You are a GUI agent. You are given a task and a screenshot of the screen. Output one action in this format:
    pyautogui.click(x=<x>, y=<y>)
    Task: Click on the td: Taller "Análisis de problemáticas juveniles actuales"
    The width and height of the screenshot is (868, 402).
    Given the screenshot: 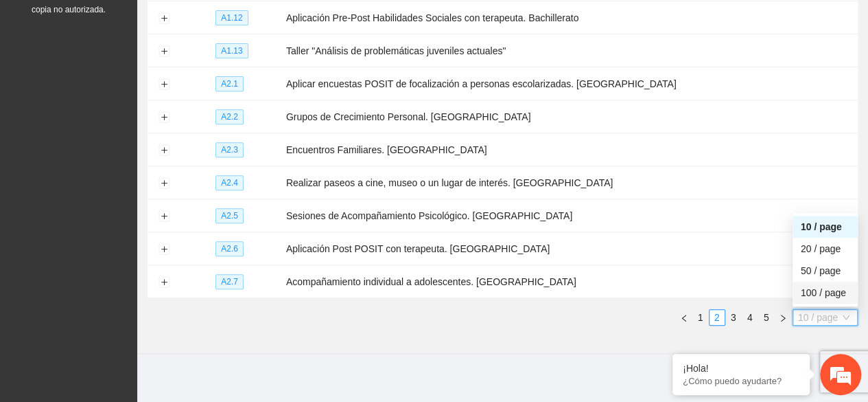 What is the action you would take?
    pyautogui.click(x=569, y=51)
    